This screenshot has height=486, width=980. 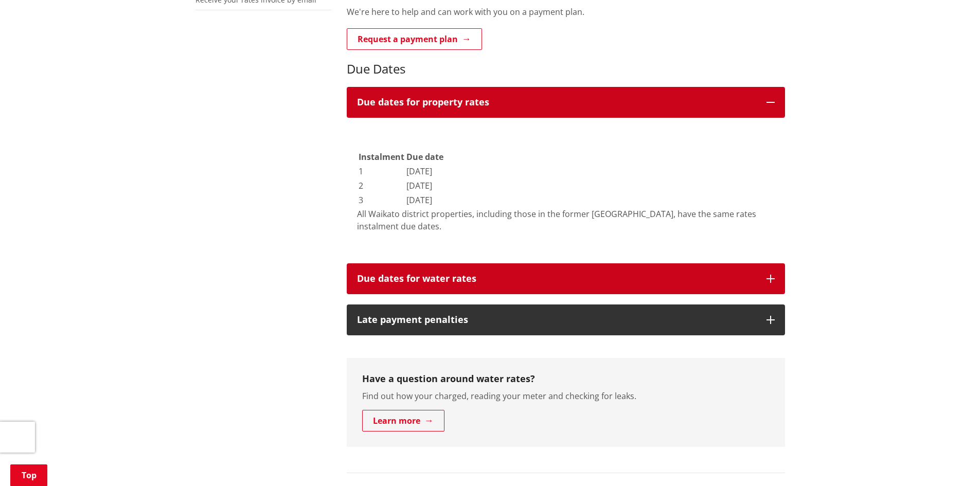 I want to click on h3: Have a question around water rates?, so click(x=566, y=378).